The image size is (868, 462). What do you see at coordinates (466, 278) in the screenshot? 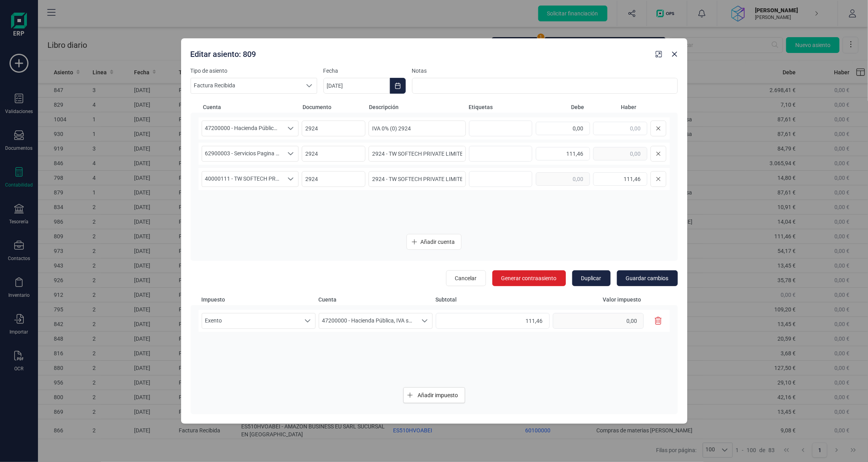
I see `button: Cancelar` at bounding box center [466, 278].